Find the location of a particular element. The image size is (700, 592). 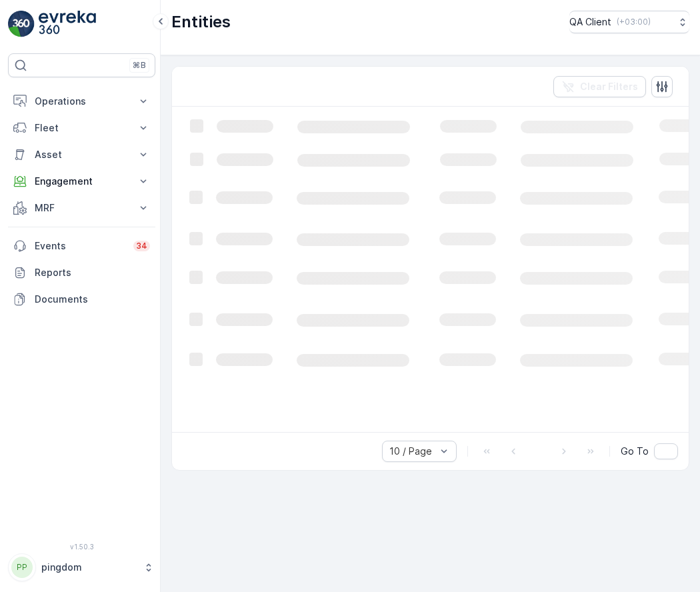

button: Asset is located at coordinates (81, 155).